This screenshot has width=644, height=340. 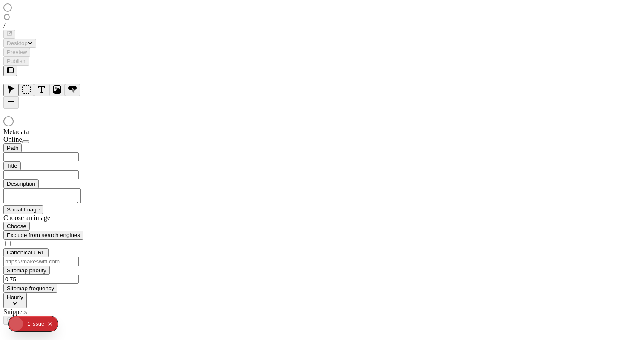 What do you see at coordinates (17, 226) in the screenshot?
I see `span: Choose` at bounding box center [17, 226].